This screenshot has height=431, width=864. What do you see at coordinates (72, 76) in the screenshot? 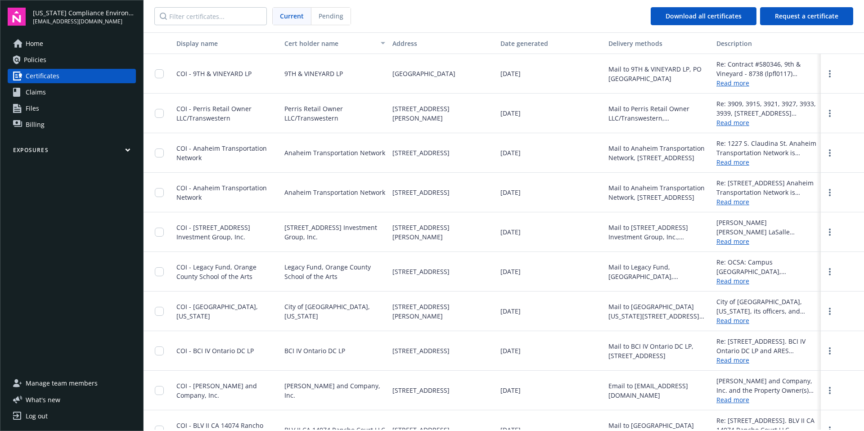
I see `a: Certificates` at bounding box center [72, 76].